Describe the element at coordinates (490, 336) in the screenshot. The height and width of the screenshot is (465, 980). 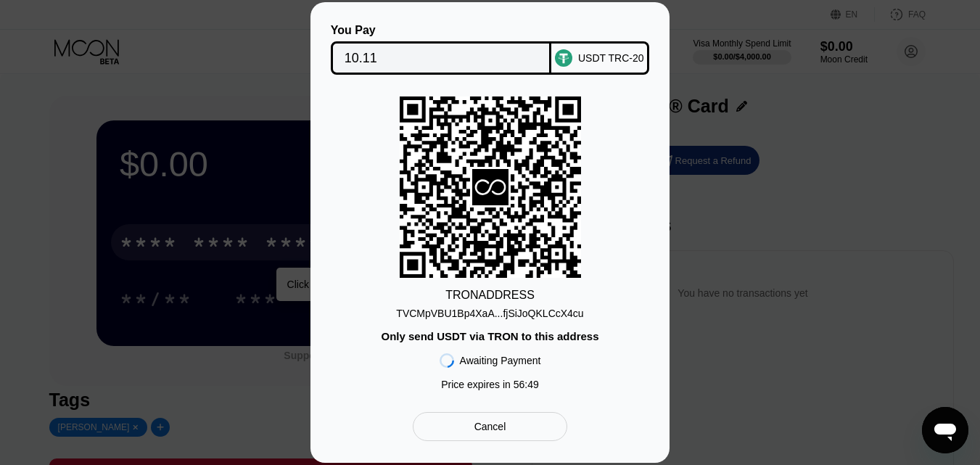
I see `div: Only send USDT via TRON to this address` at that location.